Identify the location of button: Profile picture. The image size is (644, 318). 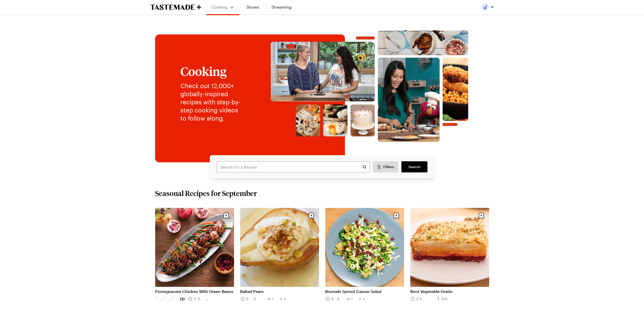
(488, 7).